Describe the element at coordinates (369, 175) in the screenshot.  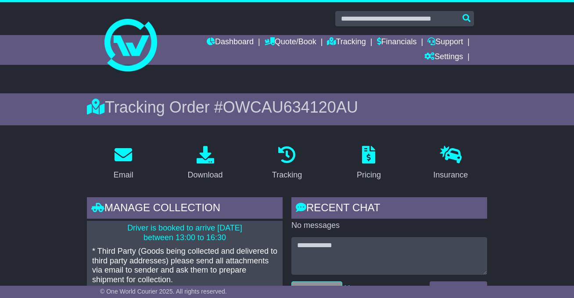
I see `div: Pricing` at that location.